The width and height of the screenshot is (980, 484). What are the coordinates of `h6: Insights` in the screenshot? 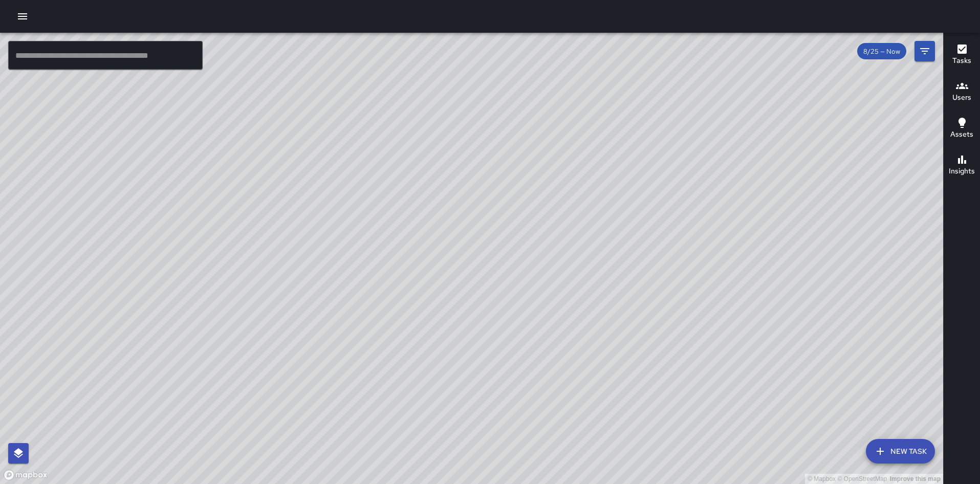 It's located at (962, 171).